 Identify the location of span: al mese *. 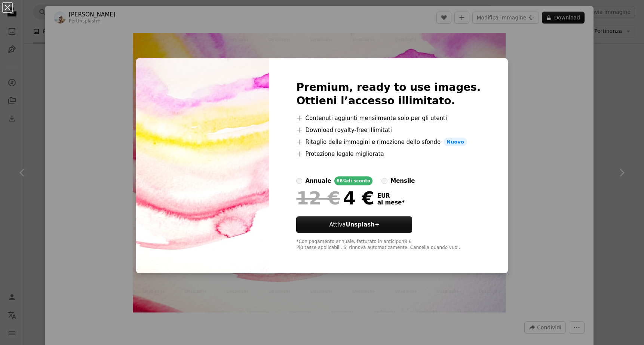
(391, 203).